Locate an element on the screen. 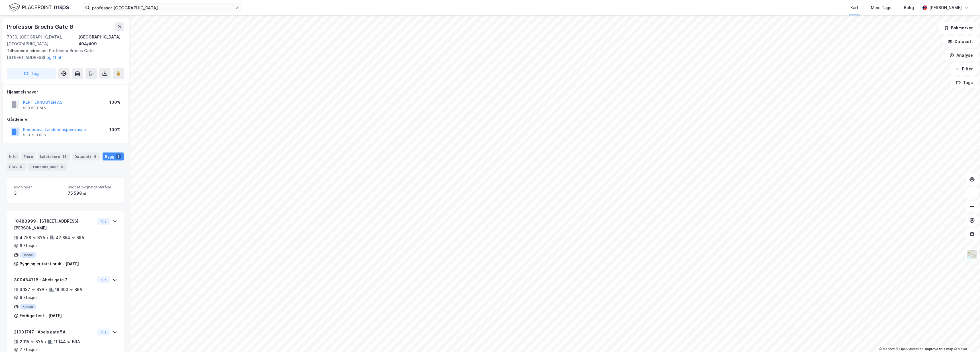 This screenshot has height=352, width=980. div: Gårdeiere is located at coordinates (65, 120).